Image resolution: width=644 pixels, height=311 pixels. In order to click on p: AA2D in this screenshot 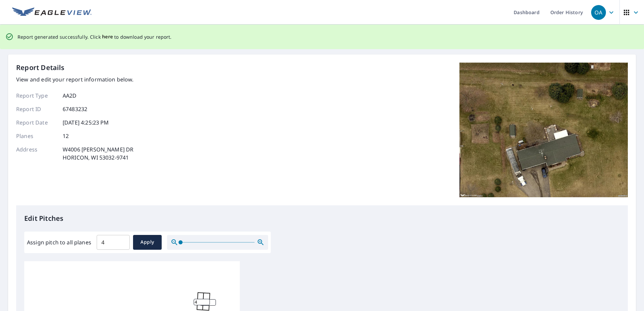, I will do `click(70, 96)`.